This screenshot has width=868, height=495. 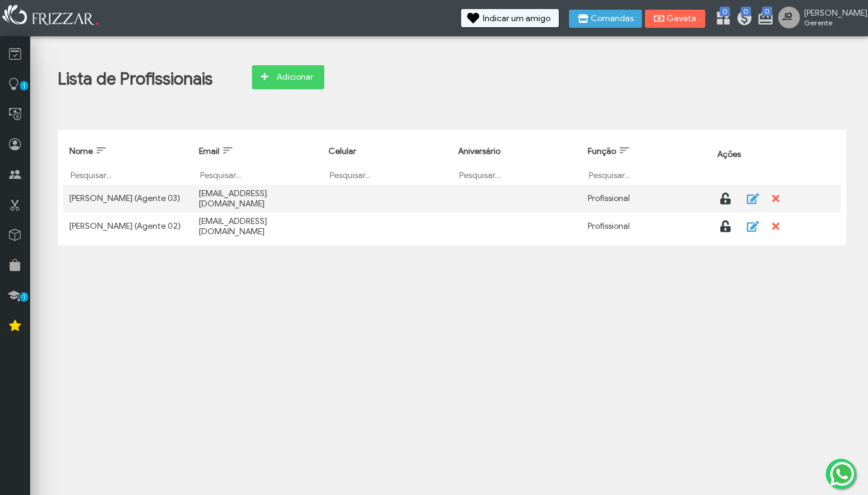 What do you see at coordinates (729, 154) in the screenshot?
I see `span: Ações` at bounding box center [729, 154].